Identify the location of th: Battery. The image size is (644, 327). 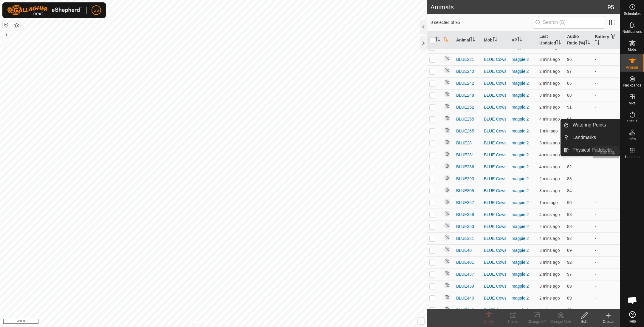
(606, 40).